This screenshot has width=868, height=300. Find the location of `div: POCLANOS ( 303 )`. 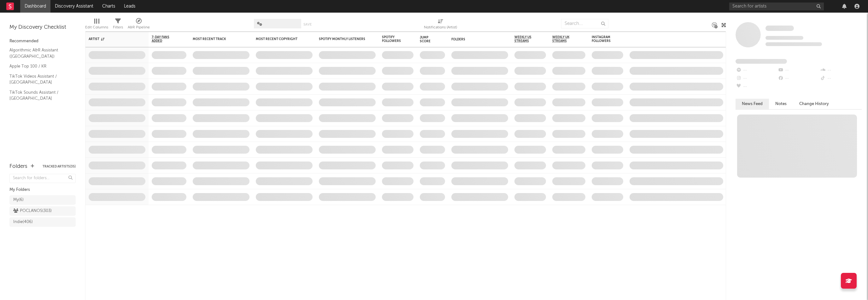

div: POCLANOS ( 303 ) is located at coordinates (32, 211).